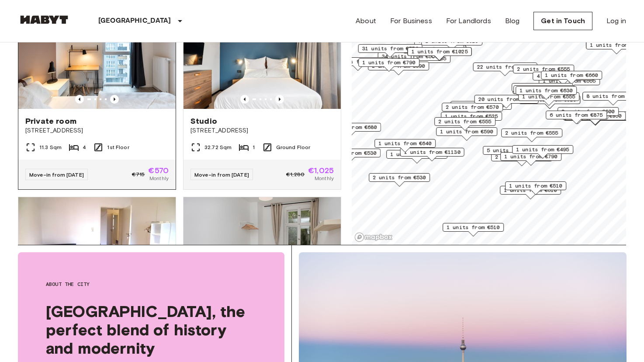 The image size is (644, 362). Describe the element at coordinates (97, 56) in the screenshot. I see `img: Marketing picture of unit DE-01-12-003-01Q` at that location.